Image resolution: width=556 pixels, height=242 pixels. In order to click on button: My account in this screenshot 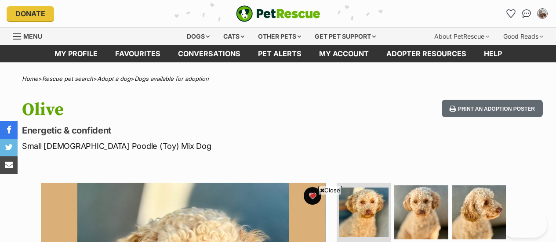, I will do `click(543, 14)`.